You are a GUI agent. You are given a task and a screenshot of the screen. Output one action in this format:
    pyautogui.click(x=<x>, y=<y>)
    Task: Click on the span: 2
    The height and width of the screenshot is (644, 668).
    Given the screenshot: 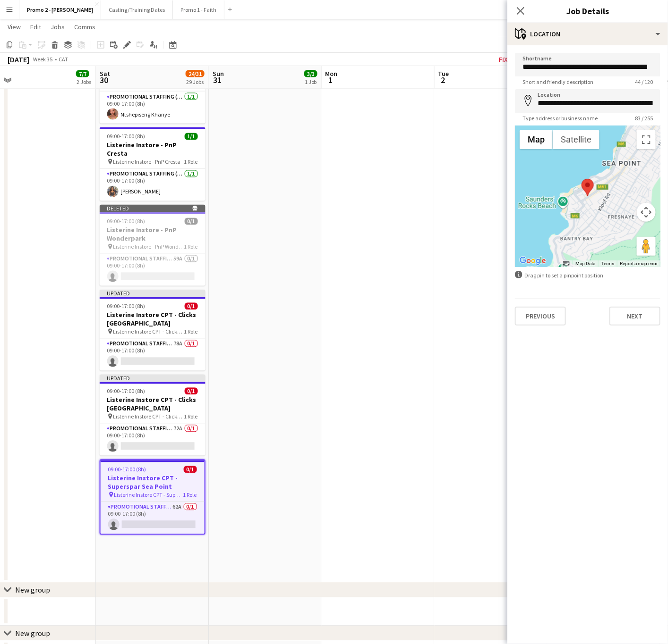 What is the action you would take?
    pyautogui.click(x=443, y=80)
    